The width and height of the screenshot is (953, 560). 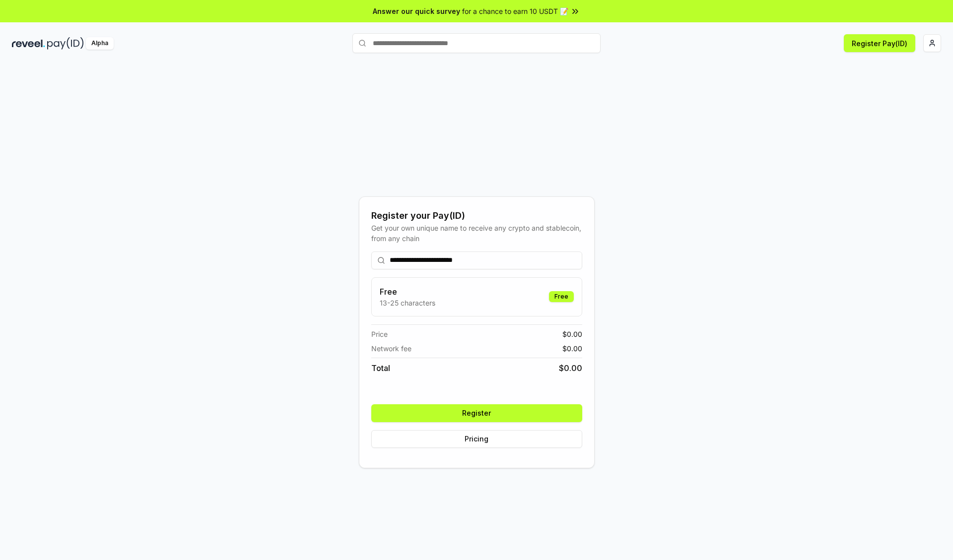 I want to click on span: Price, so click(x=379, y=334).